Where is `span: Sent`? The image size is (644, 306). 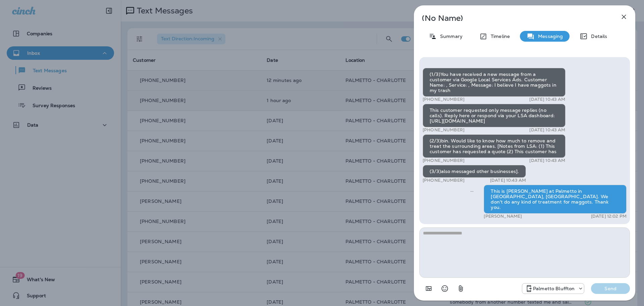 span: Sent is located at coordinates (472, 190).